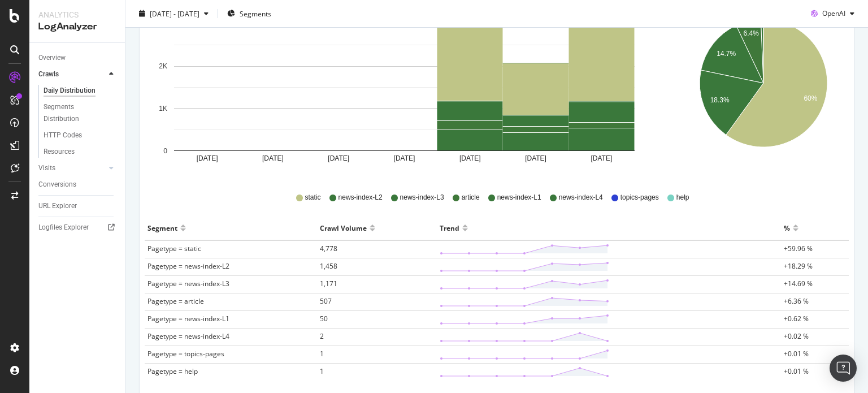 The height and width of the screenshot is (393, 868). I want to click on div: Trend, so click(450, 228).